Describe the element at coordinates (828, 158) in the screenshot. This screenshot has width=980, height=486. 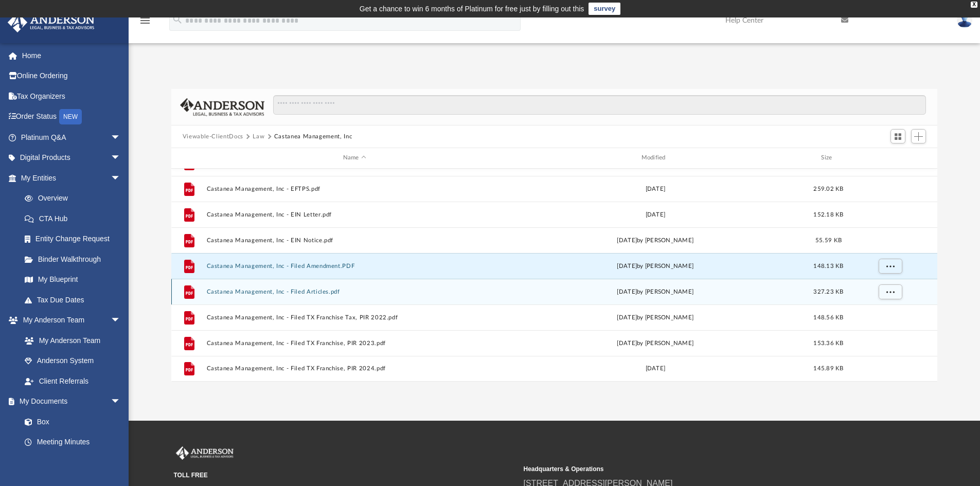
I see `div: Size` at that location.